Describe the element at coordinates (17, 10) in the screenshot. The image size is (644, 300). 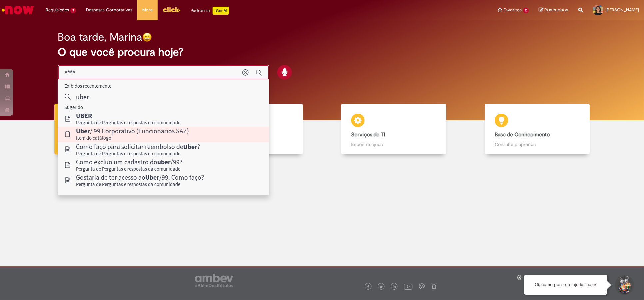
I see `img: ServiceNow` at that location.